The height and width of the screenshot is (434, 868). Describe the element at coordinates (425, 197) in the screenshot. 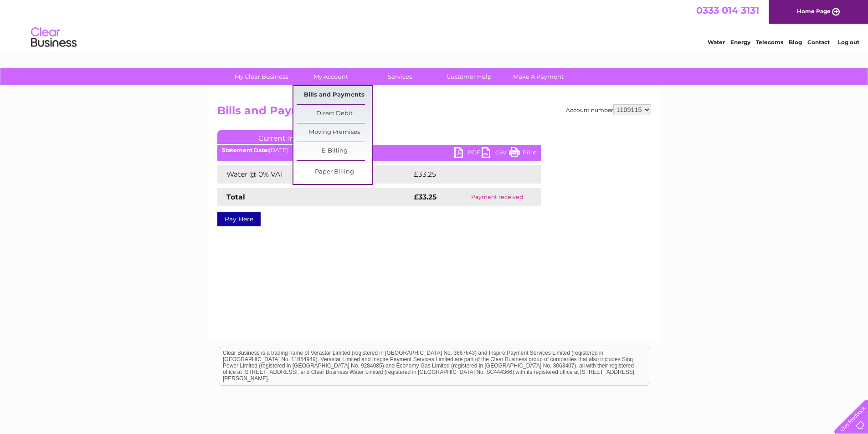

I see `strong: £33.25` at that location.